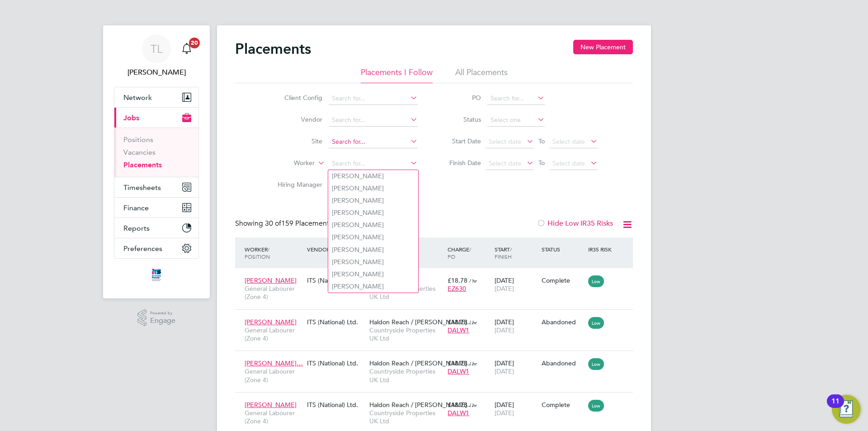 The height and width of the screenshot is (431, 868). I want to click on span: Finance, so click(136, 208).